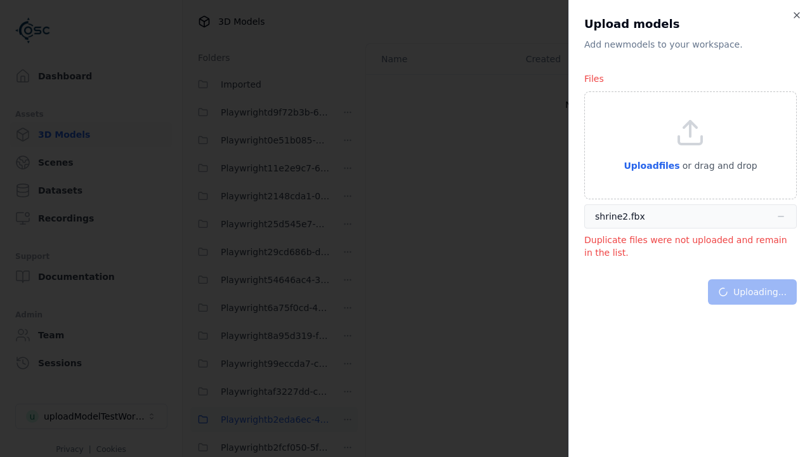  Describe the element at coordinates (690, 24) in the screenshot. I see `h2: Upload models` at that location.